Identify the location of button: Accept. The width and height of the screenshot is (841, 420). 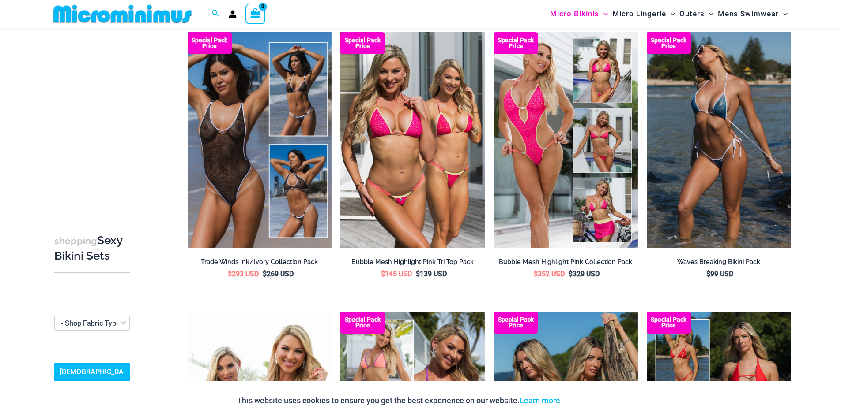
(585, 401).